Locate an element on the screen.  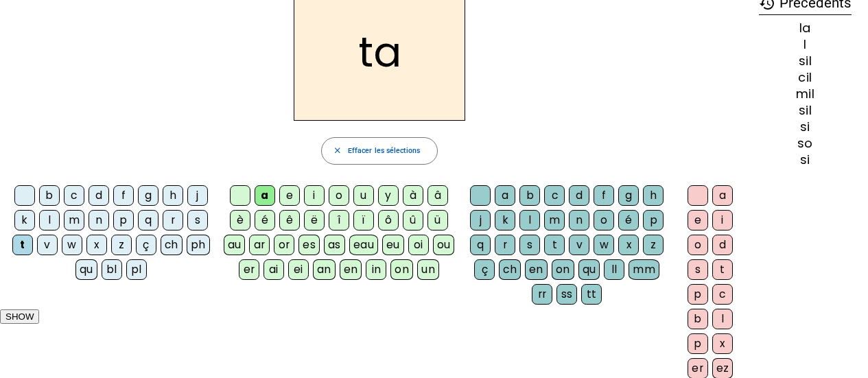
div: ai is located at coordinates (274, 270).